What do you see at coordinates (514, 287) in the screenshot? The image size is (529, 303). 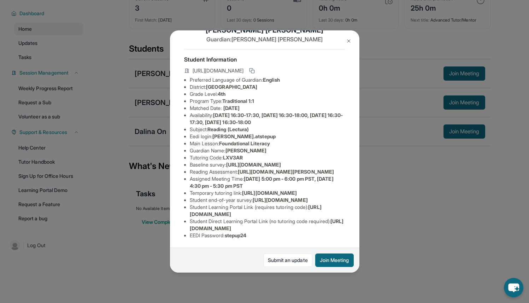 I see `button: chat-button` at bounding box center [514, 287].